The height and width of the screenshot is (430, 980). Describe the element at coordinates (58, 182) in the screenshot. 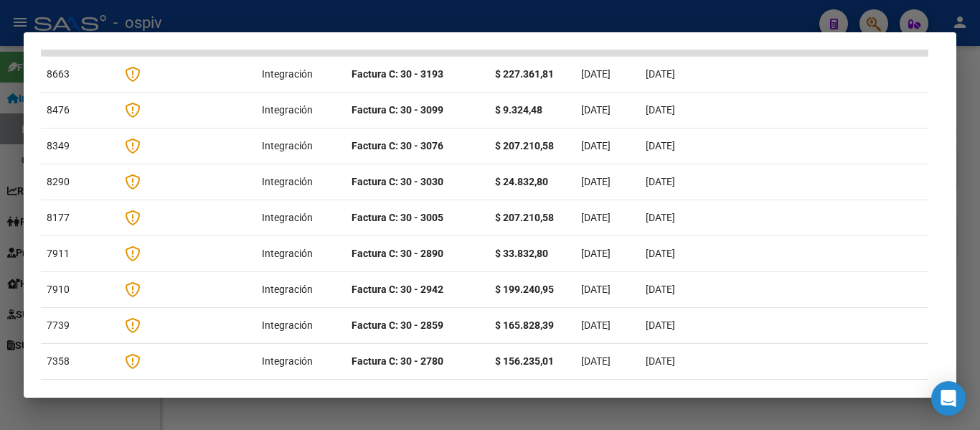

I see `span: 8290` at that location.